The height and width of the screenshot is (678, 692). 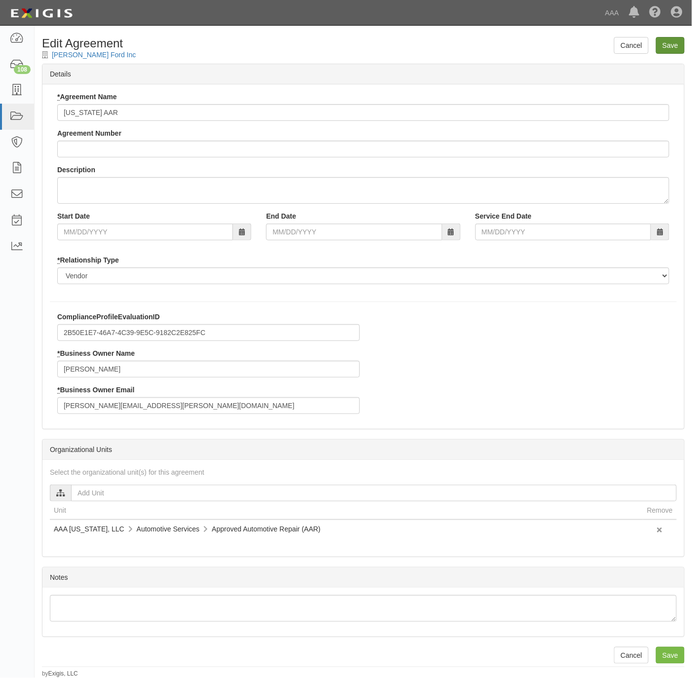 I want to click on div: Organizational Units, so click(x=363, y=450).